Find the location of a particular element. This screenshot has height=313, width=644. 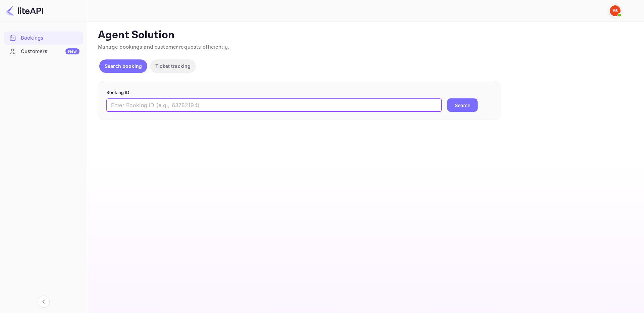

img: Yandex Support is located at coordinates (615, 10).